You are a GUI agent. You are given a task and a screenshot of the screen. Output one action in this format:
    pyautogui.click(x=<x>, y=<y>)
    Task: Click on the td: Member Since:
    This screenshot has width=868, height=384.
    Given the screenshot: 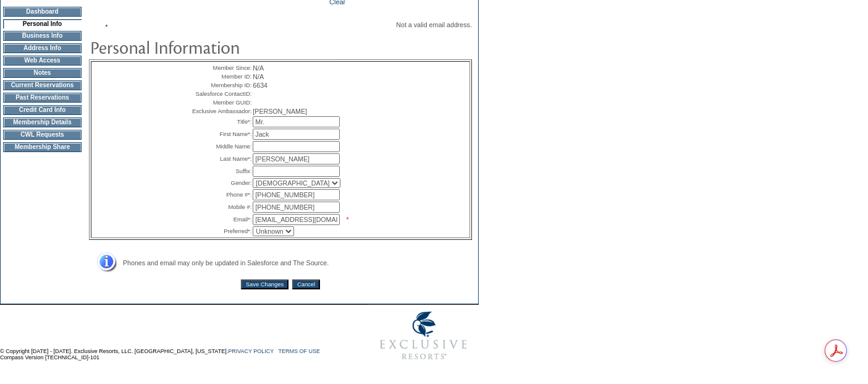 What is the action you would take?
    pyautogui.click(x=220, y=68)
    